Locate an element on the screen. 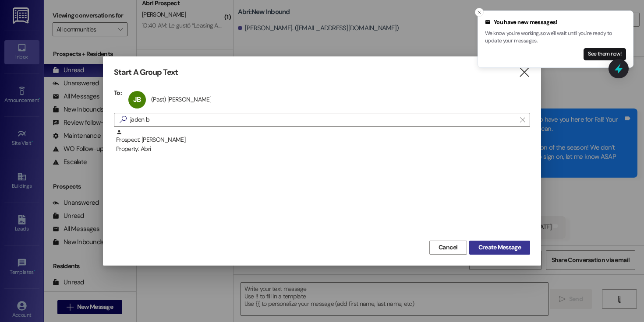 The width and height of the screenshot is (644, 322). span: Cancel is located at coordinates (448, 247).